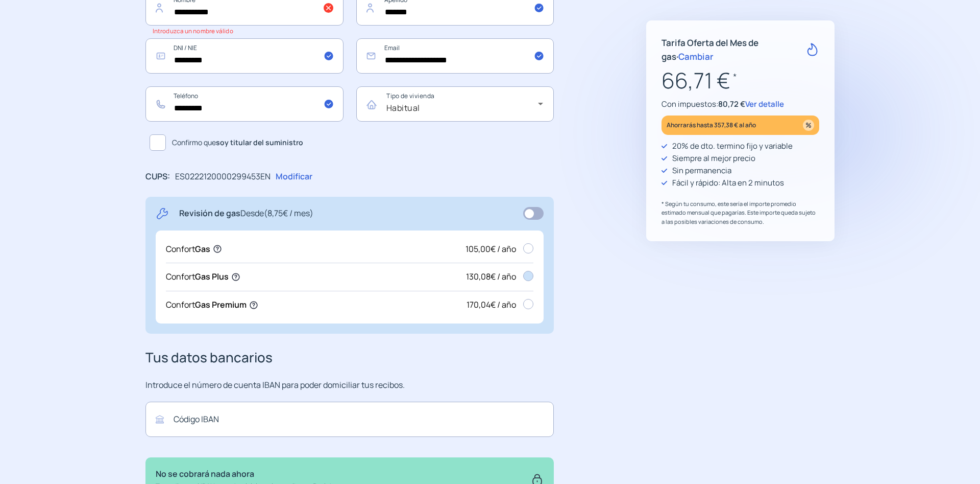 This screenshot has height=484, width=980. What do you see at coordinates (741, 80) in the screenshot?
I see `p: 66,71 €` at bounding box center [741, 80].